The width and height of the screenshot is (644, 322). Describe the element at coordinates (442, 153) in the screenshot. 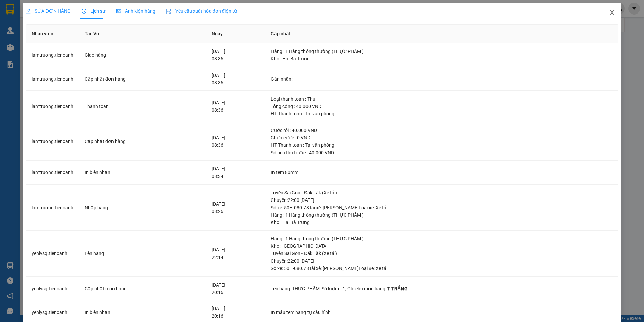

I see `div: Số tiền thu trước : 40.000 VND` at that location.